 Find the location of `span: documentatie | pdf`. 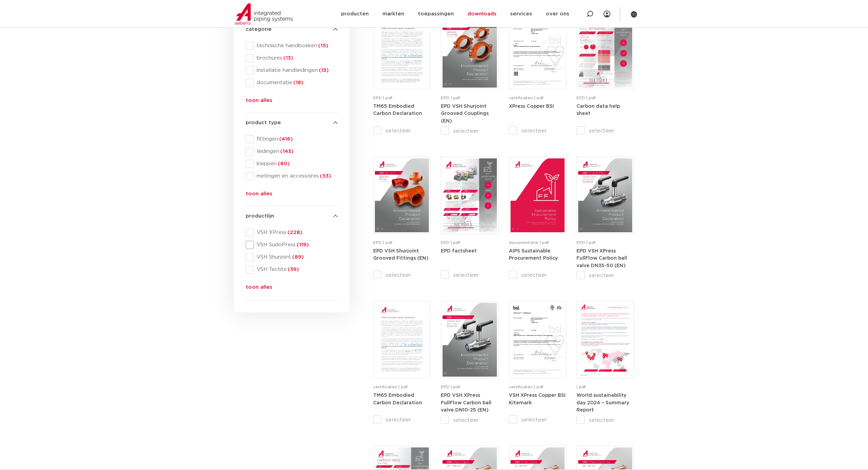

span: documentatie | pdf is located at coordinates (529, 243).